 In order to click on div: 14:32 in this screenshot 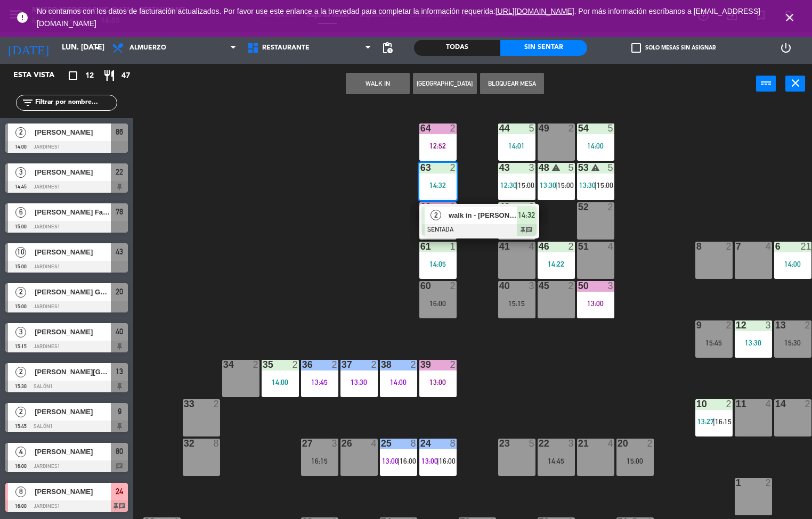, I will do `click(438, 185)`.